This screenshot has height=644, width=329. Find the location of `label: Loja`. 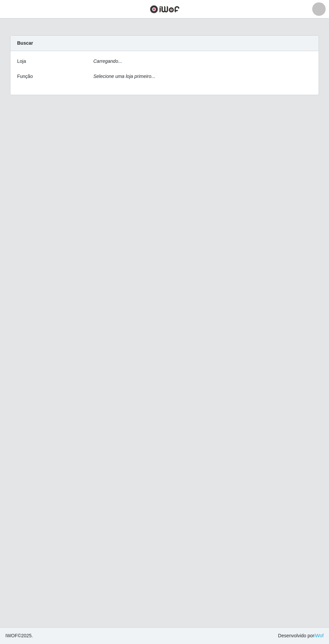

label: Loja is located at coordinates (22, 61).